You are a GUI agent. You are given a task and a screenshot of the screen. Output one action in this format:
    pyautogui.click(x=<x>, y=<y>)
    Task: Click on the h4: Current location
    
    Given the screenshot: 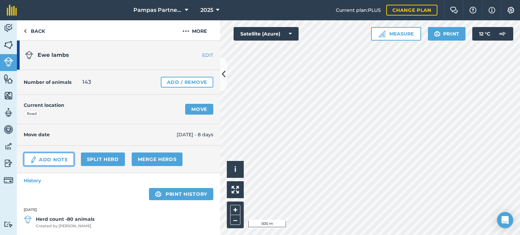 What is the action you would take?
    pyautogui.click(x=44, y=105)
    